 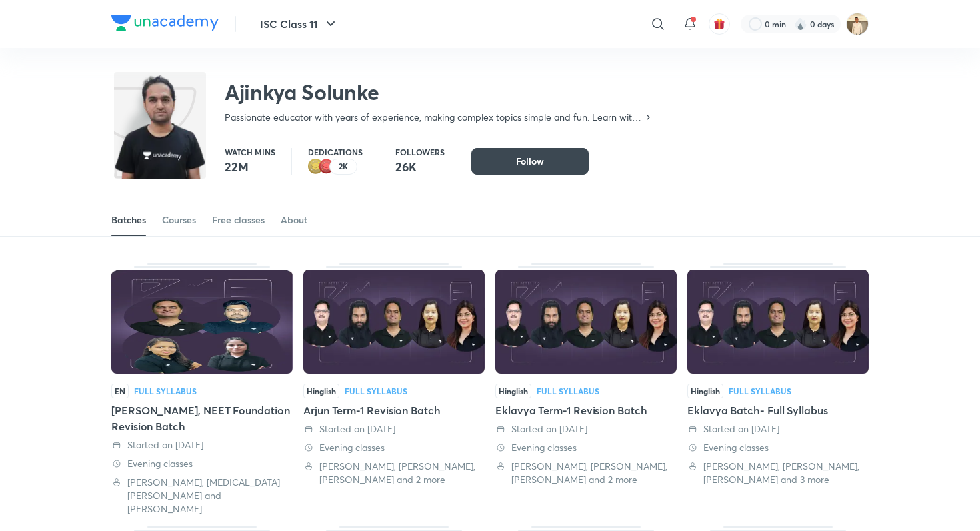 I want to click on a: Courses, so click(x=179, y=220).